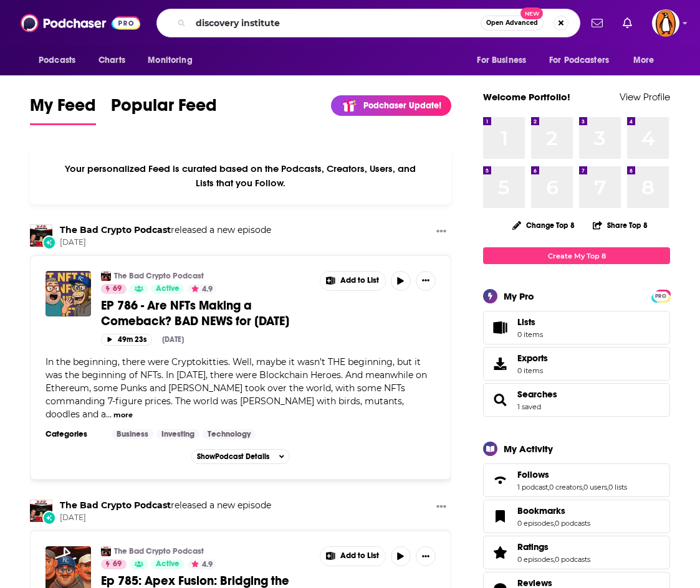 The height and width of the screenshot is (588, 700). Describe the element at coordinates (126, 339) in the screenshot. I see `button: 49m 23s` at that location.